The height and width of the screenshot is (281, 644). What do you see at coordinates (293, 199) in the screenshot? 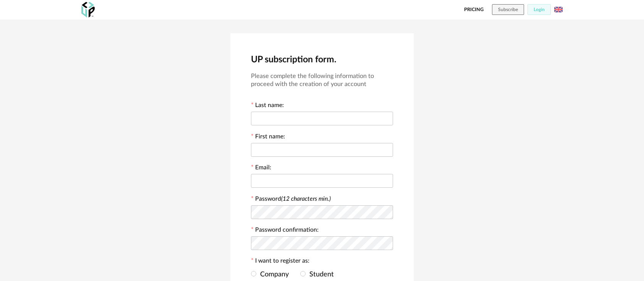
I see `label: Password` at bounding box center [293, 199].